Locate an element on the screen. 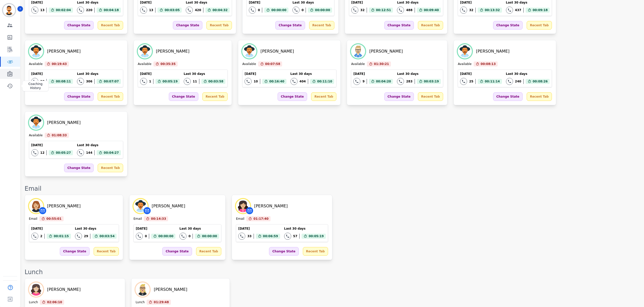 This screenshot has height=307, width=644. div: 306 is located at coordinates (89, 81).